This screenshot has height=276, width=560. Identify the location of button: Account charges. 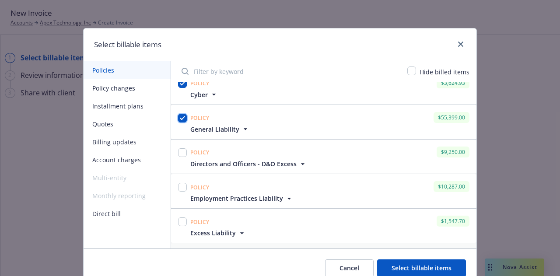
(127, 160).